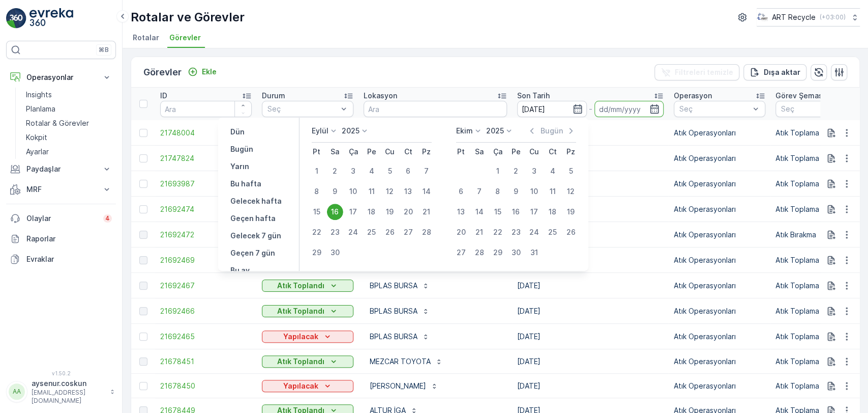 Image resolution: width=868 pixels, height=413 pixels. I want to click on input: dd/mm/yyyy, so click(551, 109).